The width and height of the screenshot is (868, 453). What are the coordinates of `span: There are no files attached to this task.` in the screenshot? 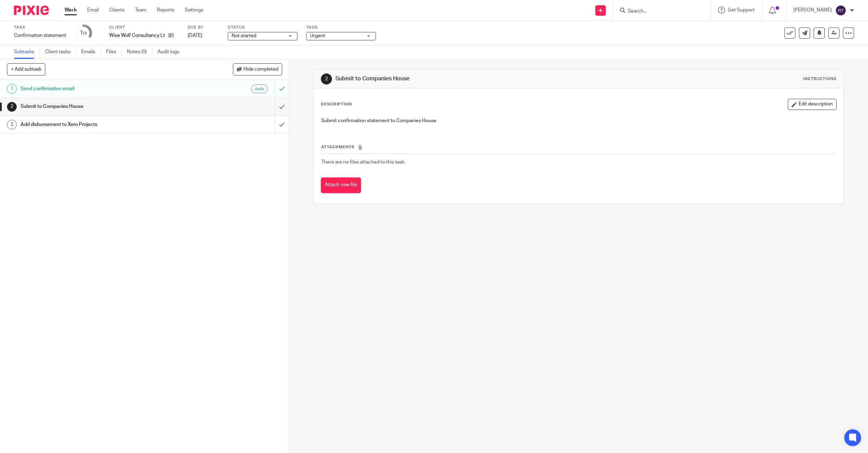 It's located at (363, 162).